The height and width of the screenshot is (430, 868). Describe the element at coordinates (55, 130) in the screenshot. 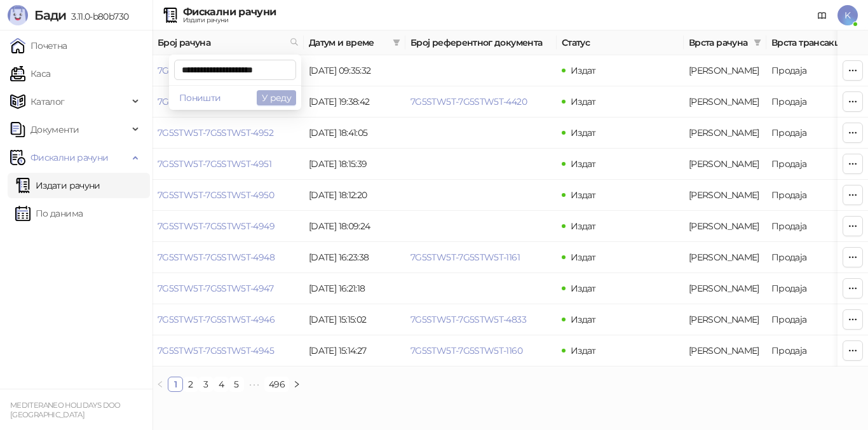

I see `span: Документи` at that location.